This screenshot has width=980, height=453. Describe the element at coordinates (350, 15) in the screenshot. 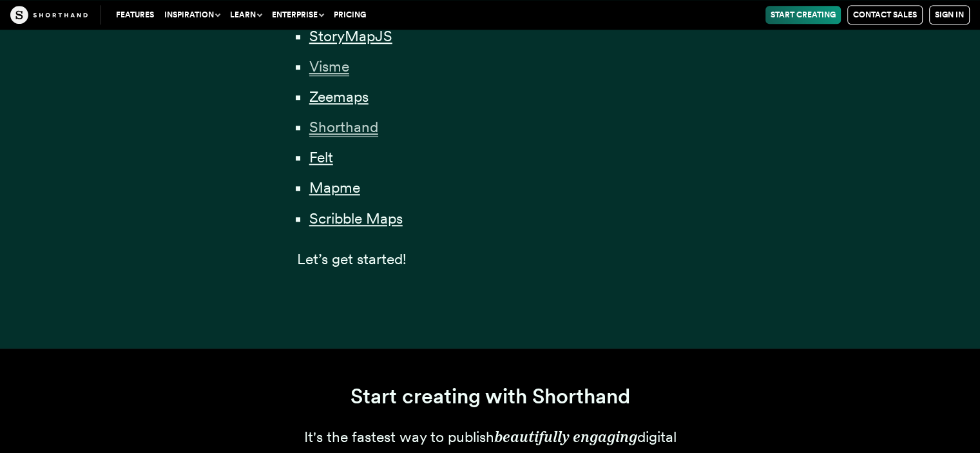

I see `a: Pricing` at that location.